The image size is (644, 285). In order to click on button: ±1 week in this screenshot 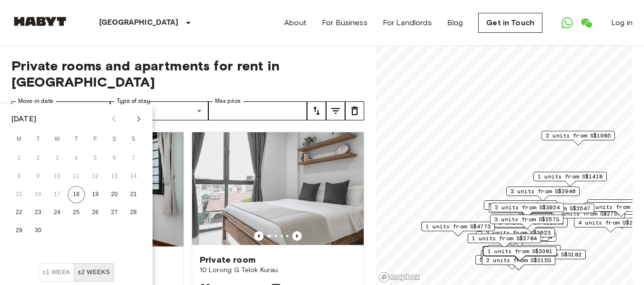, I will do `click(56, 273)`.